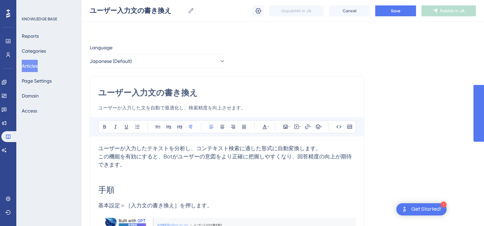 The width and height of the screenshot is (484, 226). Describe the element at coordinates (34, 51) in the screenshot. I see `button: Categories` at that location.